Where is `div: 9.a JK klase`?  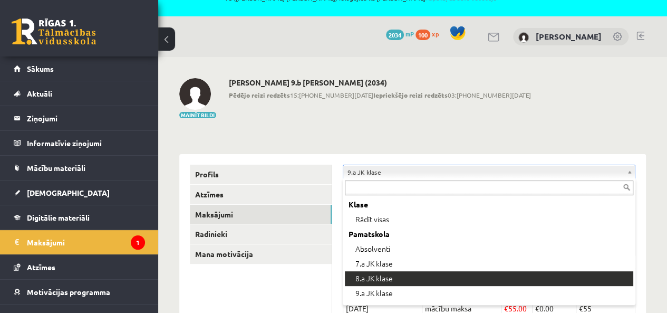
div: 9.a JK klase is located at coordinates (489, 293).